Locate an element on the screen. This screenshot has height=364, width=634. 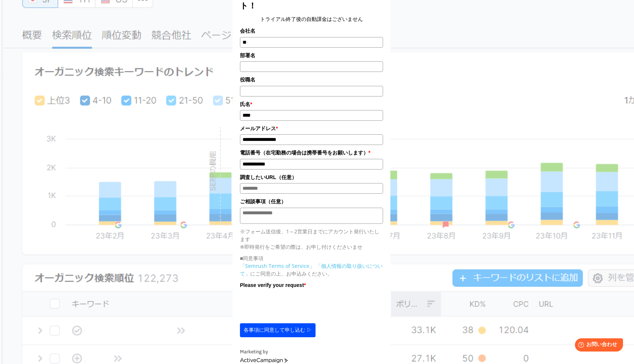
span: お問い合わせ is located at coordinates (33, 9).